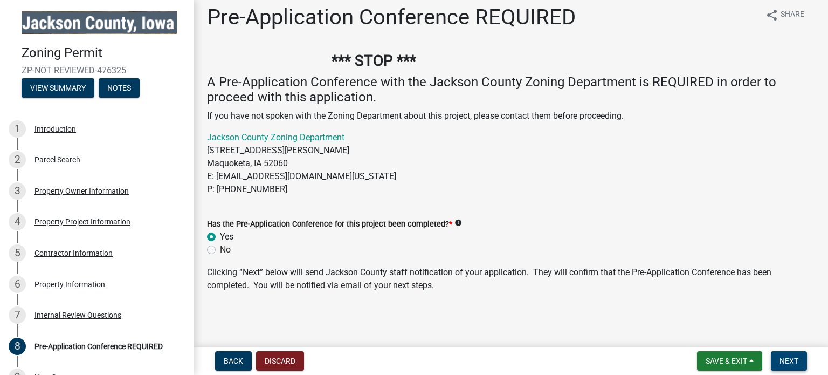  I want to click on div: 8, so click(17, 346).